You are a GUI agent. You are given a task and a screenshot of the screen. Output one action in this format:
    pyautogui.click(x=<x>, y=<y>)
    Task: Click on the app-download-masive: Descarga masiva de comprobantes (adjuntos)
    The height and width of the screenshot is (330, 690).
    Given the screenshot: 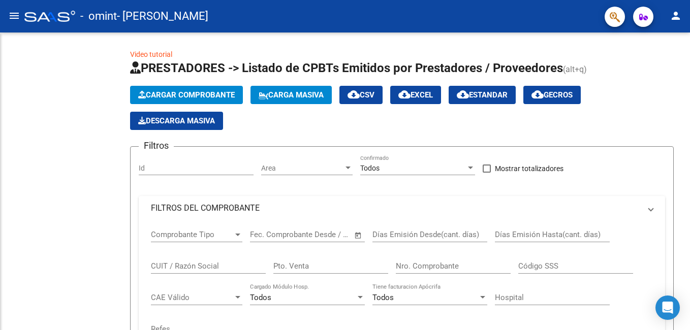 What is the action you would take?
    pyautogui.click(x=176, y=121)
    